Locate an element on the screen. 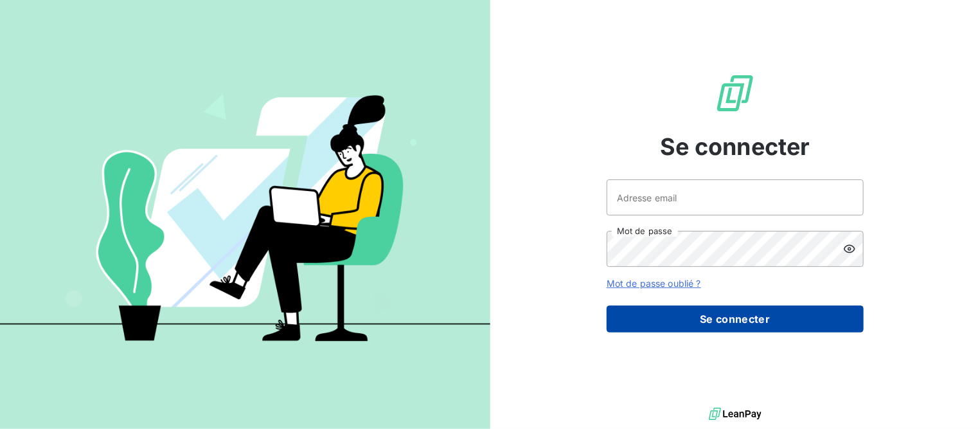 The image size is (980, 429). input: placeholder is located at coordinates (735, 197).